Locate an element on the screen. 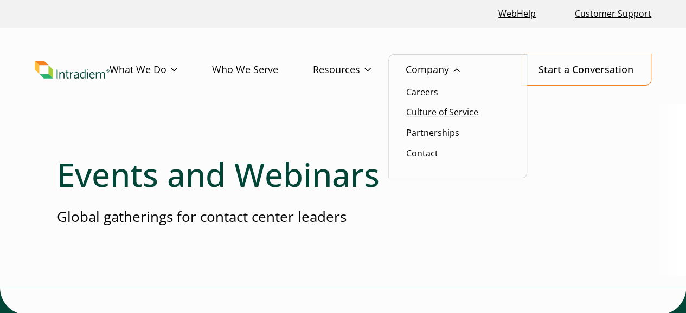 This screenshot has height=313, width=686. a: Link to homepage of Intradiem is located at coordinates (72, 70).